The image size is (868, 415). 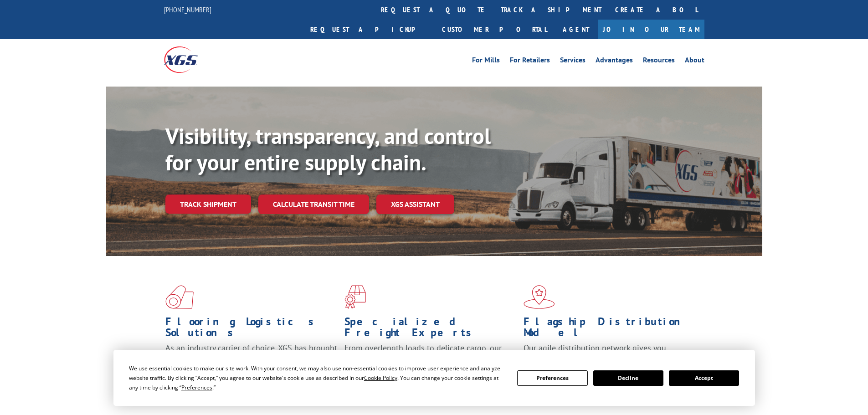 I want to click on a: For Mills, so click(x=486, y=61).